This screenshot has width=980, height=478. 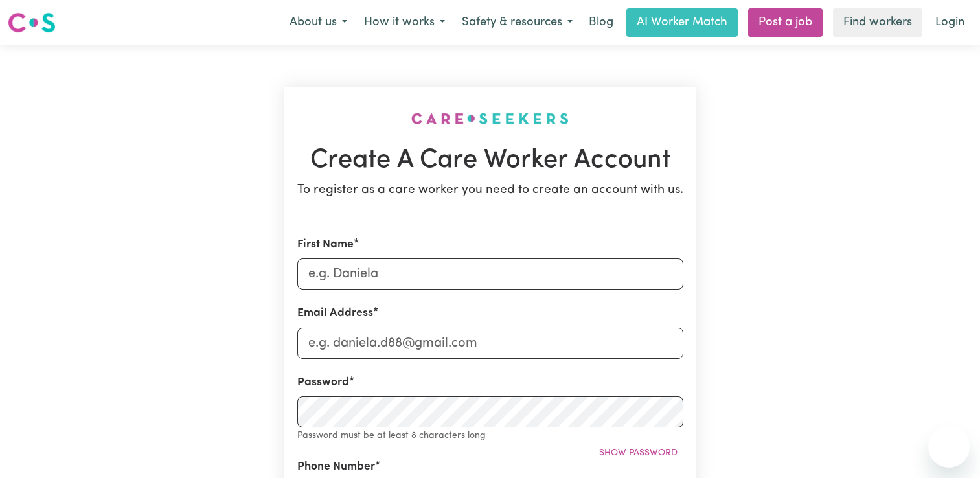 I want to click on label: First Name, so click(x=325, y=245).